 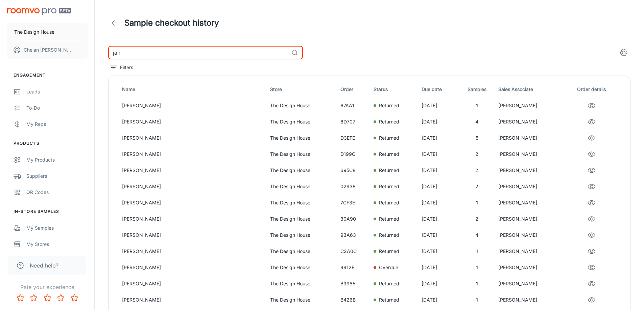 I want to click on div: My Products, so click(x=57, y=160).